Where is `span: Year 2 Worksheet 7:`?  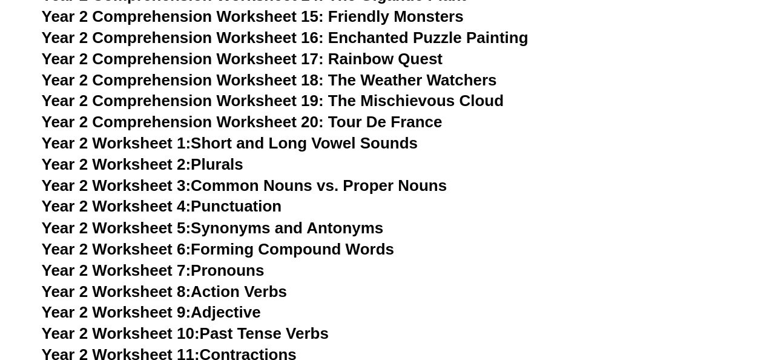 span: Year 2 Worksheet 7: is located at coordinates (116, 270).